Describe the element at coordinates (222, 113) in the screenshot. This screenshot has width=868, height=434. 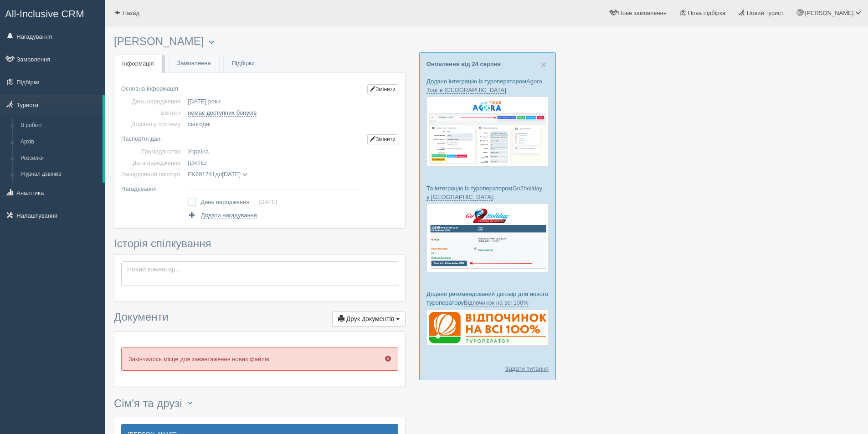
I see `a: немає доступних бонусів` at that location.